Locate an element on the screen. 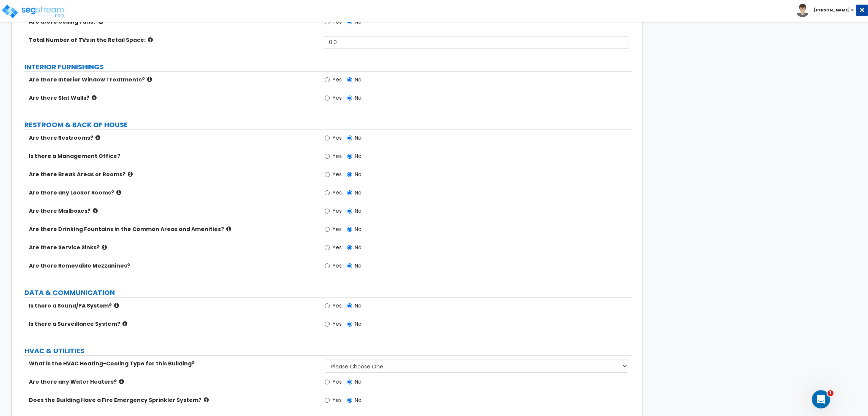 This screenshot has width=868, height=416. label: Are there Slat Walls? is located at coordinates (63, 97).